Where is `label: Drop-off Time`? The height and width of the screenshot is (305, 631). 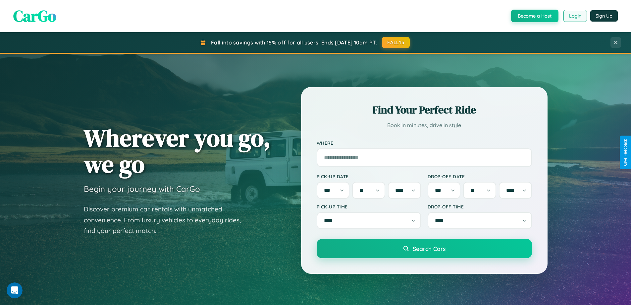
label: Drop-off Time is located at coordinates (480, 206).